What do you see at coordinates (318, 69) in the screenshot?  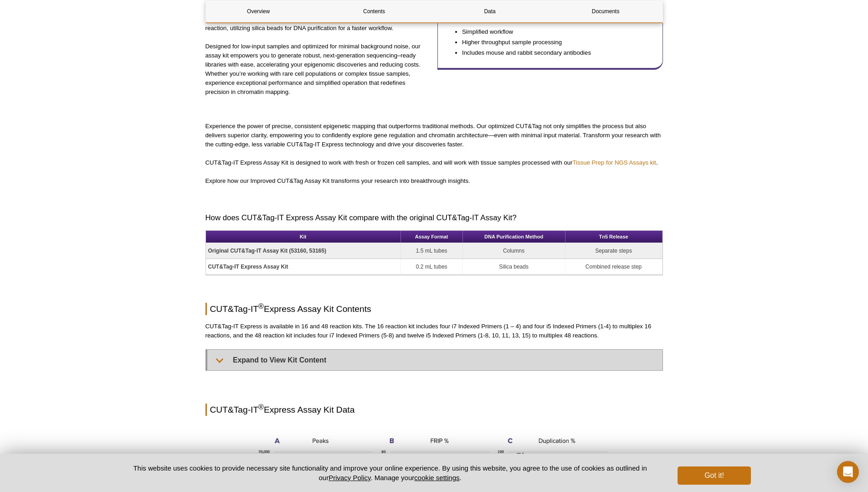 I see `p: Designed for low-input samples and optimized for minimal background noise, our assay kit empowers...` at bounding box center [318, 69].